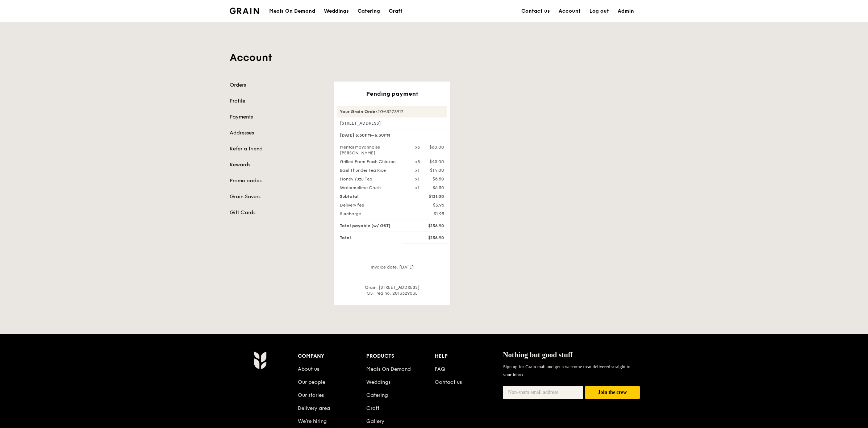 The width and height of the screenshot is (868, 428). What do you see at coordinates (312, 382) in the screenshot?
I see `a: Our people` at bounding box center [312, 382].